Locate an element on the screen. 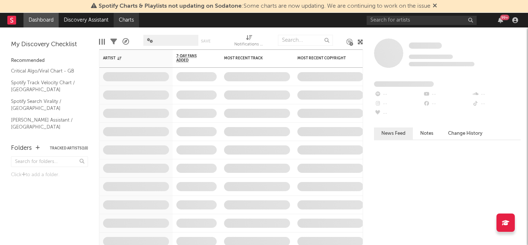 The width and height of the screenshot is (528, 245). div: A&R Pipeline is located at coordinates (126, 42).